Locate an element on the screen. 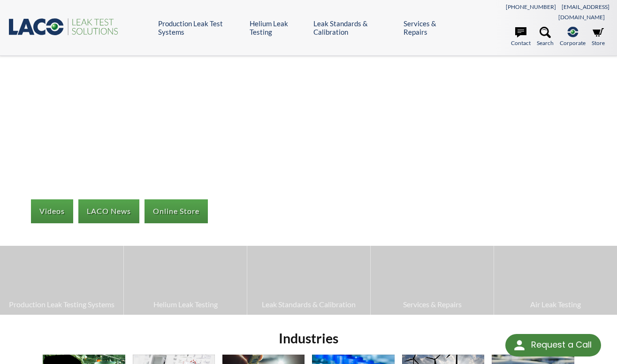 The width and height of the screenshot is (617, 364). h2: Industries is located at coordinates (308, 338).